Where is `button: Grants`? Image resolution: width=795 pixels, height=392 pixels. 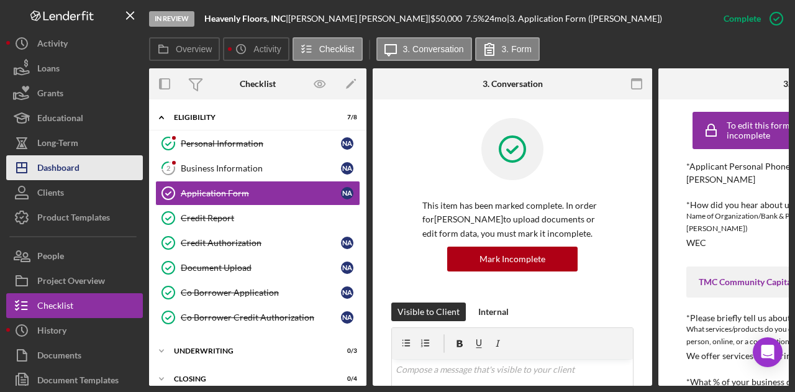
button: Grants is located at coordinates (75, 93).